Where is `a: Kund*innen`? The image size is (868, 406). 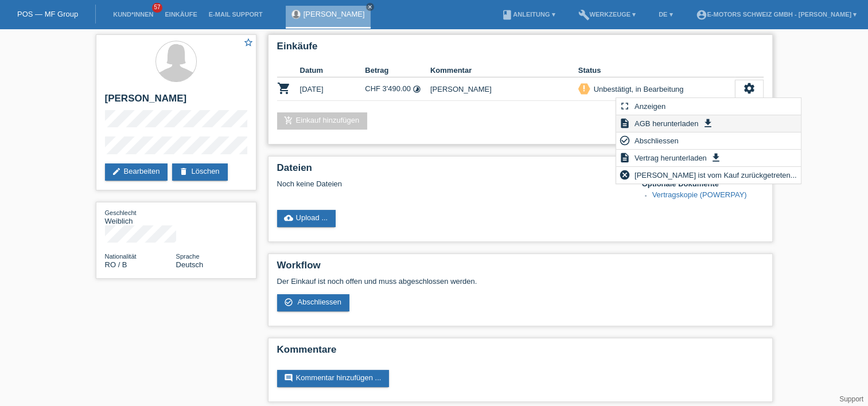
a: Kund*innen is located at coordinates (133, 14).